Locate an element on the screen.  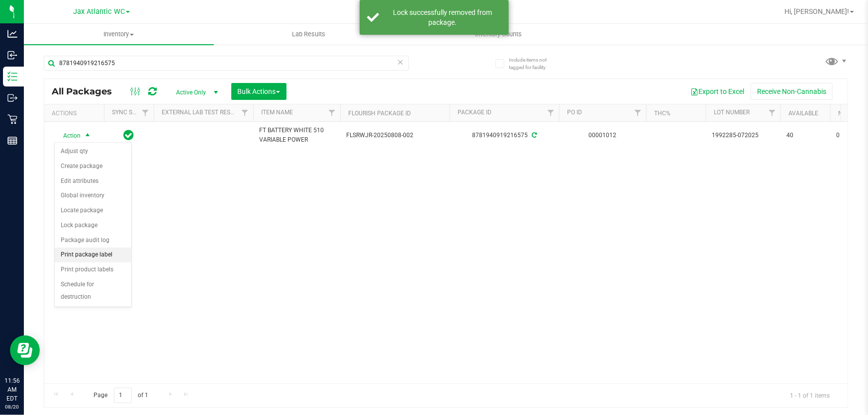
a: Package ID is located at coordinates (474, 112).